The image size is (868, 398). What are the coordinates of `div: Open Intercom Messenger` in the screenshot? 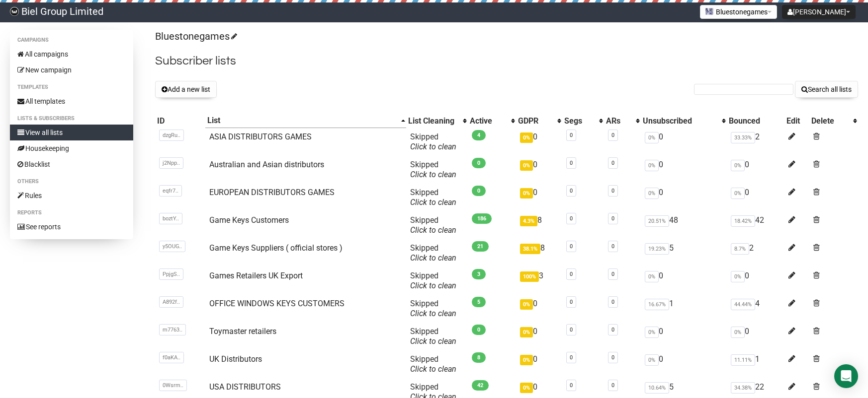 It's located at (846, 376).